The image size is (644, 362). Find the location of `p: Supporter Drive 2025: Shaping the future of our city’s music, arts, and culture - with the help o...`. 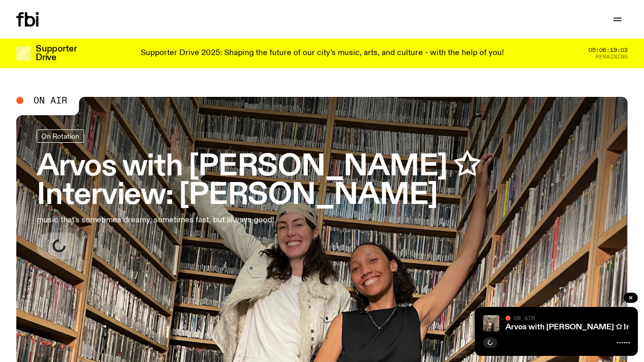

p: Supporter Drive 2025: Shaping the future of our city’s music, arts, and culture - with the help o... is located at coordinates (322, 54).